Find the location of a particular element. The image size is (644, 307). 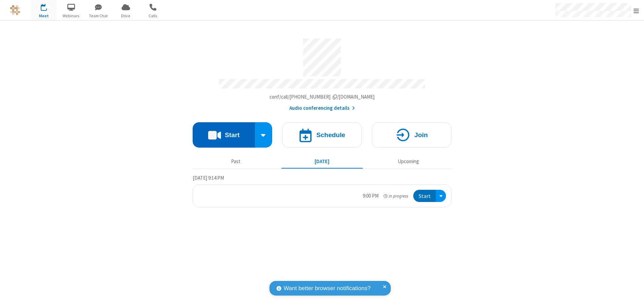

section: Account details is located at coordinates (322, 73).